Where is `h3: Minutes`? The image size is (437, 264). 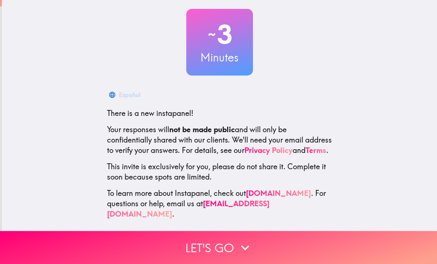
h3: Minutes is located at coordinates (220, 57).